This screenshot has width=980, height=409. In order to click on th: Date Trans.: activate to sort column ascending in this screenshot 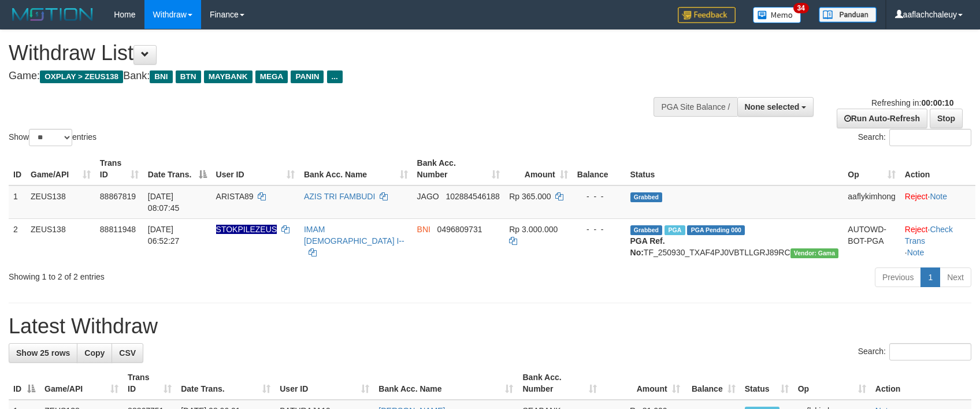, I will do `click(225, 383)`.